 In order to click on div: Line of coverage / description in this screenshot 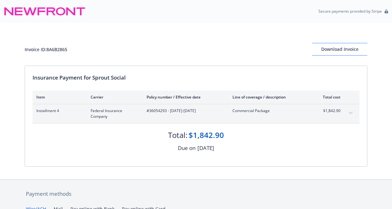, I will do `click(270, 97)`.